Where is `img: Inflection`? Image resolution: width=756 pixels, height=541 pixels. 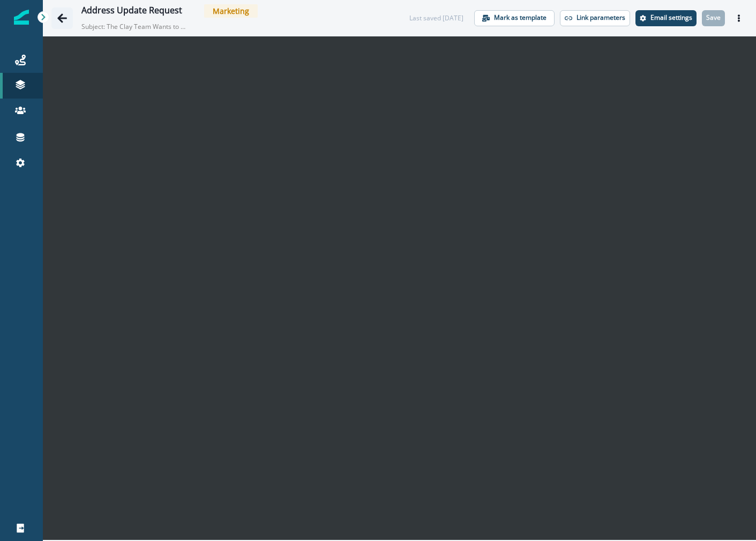
img: Inflection is located at coordinates (22, 17).